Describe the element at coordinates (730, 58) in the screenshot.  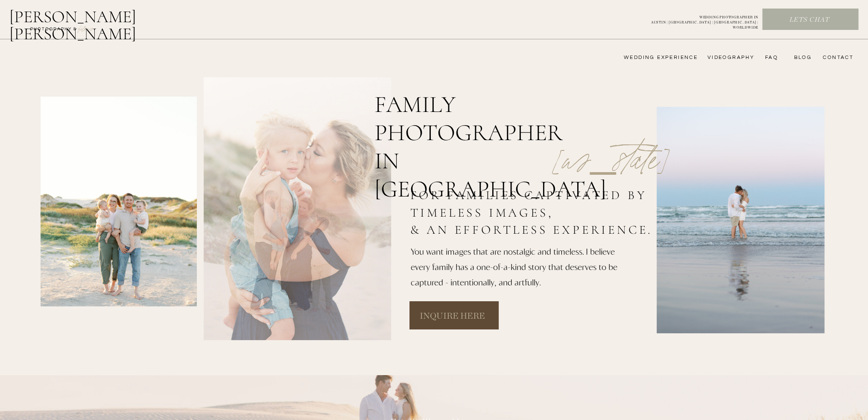
I see `a: videography` at that location.